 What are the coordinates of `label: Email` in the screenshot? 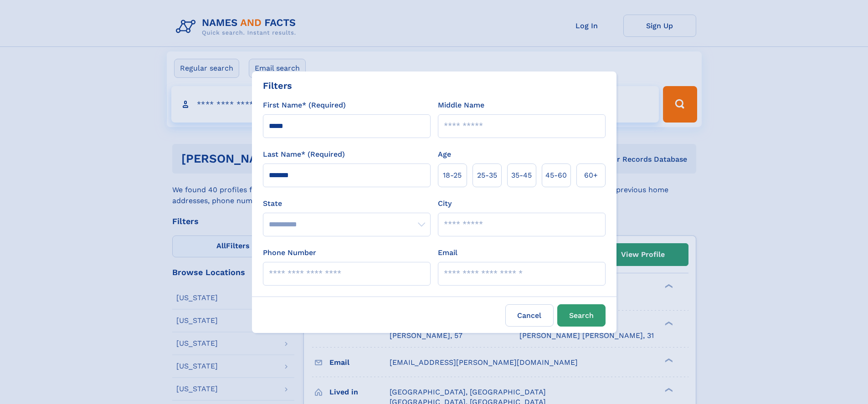 It's located at (448, 253).